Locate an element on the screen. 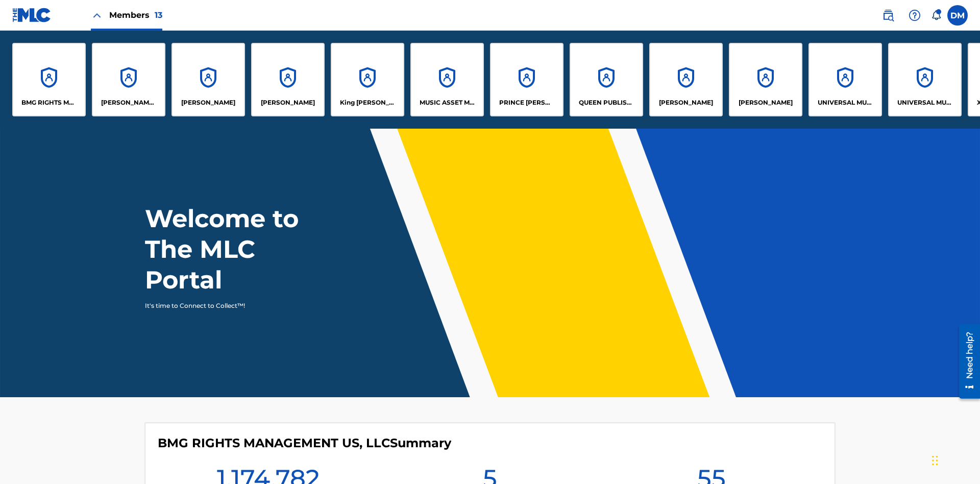  div: Drag is located at coordinates (935, 460).